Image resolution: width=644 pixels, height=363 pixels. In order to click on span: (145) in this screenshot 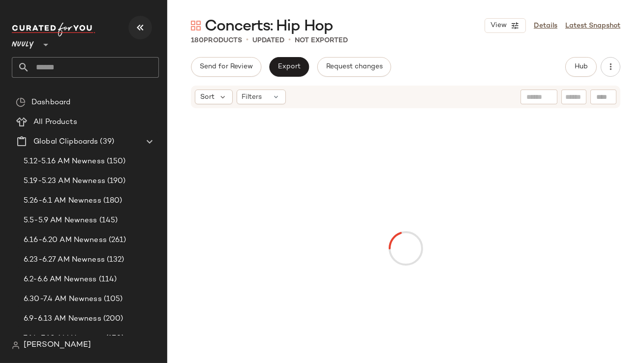, I will do `click(107, 221)`.